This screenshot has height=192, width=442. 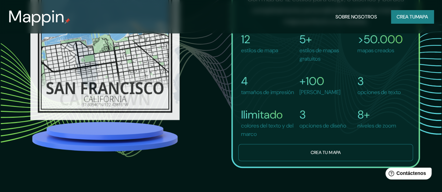 I want to click on font: 4, so click(x=244, y=81).